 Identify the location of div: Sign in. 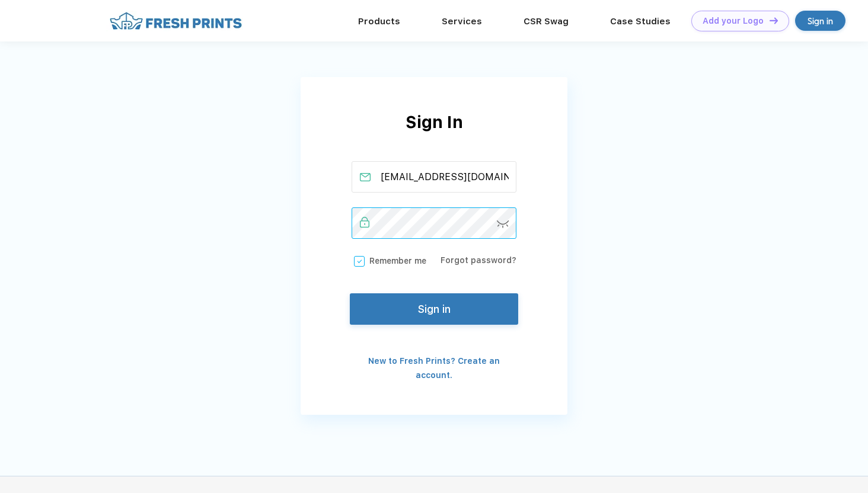
(819, 21).